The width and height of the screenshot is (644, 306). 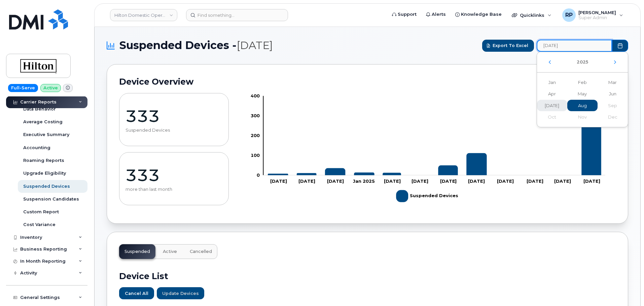 I want to click on span: Cancel All, so click(x=136, y=294).